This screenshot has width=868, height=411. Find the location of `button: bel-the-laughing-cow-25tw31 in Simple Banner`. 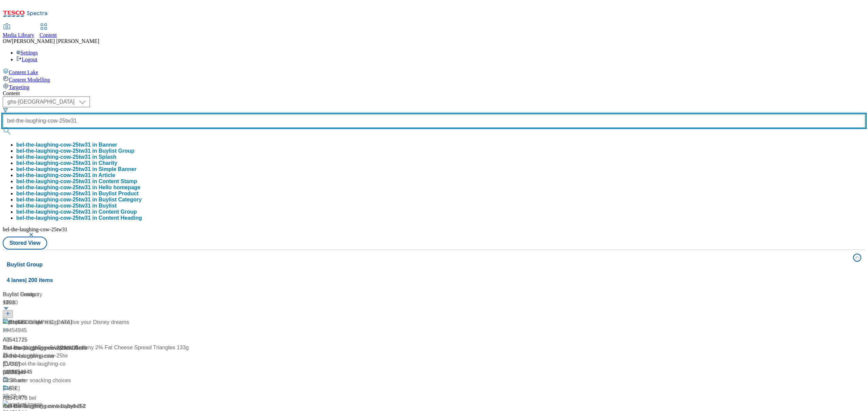

button: bel-the-laughing-cow-25tw31 in Simple Banner is located at coordinates (76, 170).